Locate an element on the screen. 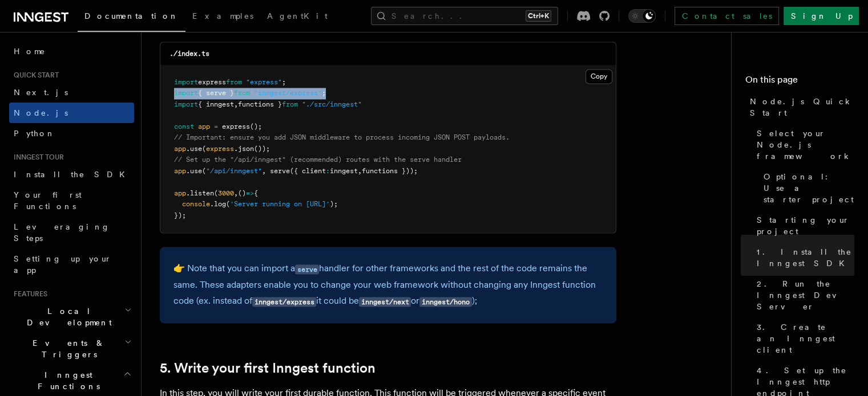 The image size is (868, 396). a: Optional: Use a starter project is located at coordinates (806, 188).